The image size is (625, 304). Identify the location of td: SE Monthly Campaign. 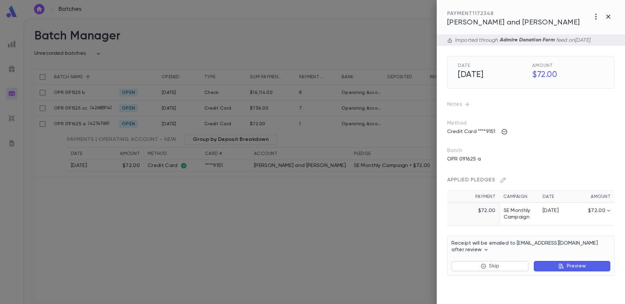
(519, 214).